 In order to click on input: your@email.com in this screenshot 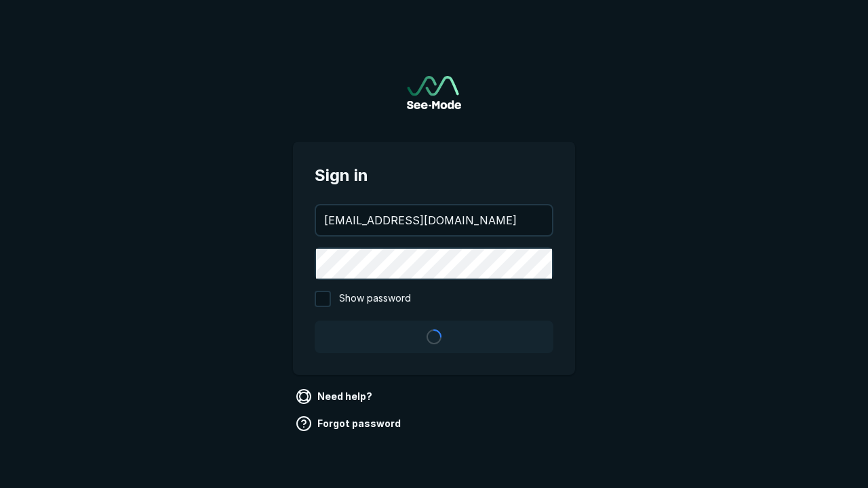, I will do `click(434, 221)`.